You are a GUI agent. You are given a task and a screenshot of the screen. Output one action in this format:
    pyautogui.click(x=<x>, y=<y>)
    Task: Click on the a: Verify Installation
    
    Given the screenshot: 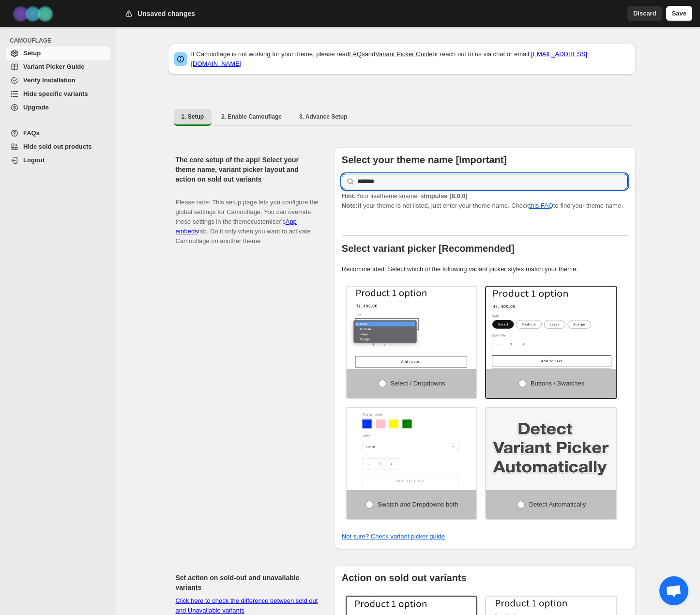 What is the action you would take?
    pyautogui.click(x=58, y=80)
    